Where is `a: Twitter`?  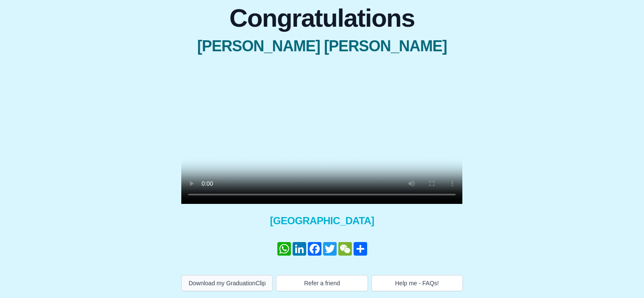 a: Twitter is located at coordinates (329, 248).